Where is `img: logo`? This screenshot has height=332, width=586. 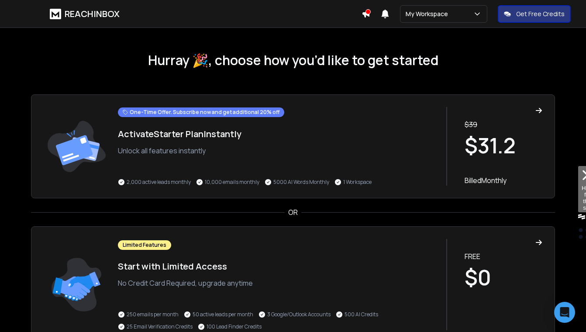 img: logo is located at coordinates (55, 14).